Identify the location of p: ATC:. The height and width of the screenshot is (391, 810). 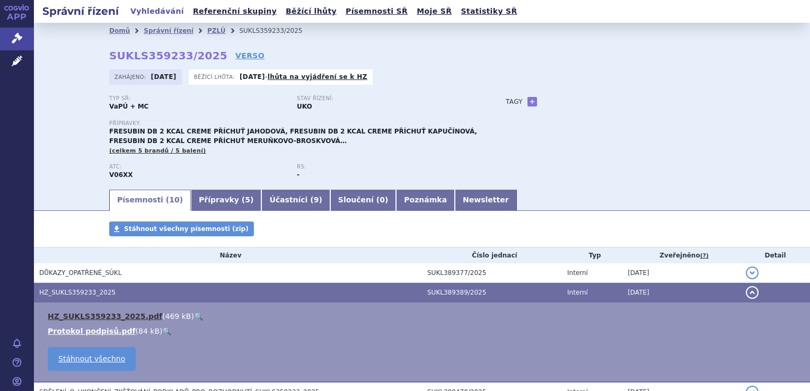
(198, 167).